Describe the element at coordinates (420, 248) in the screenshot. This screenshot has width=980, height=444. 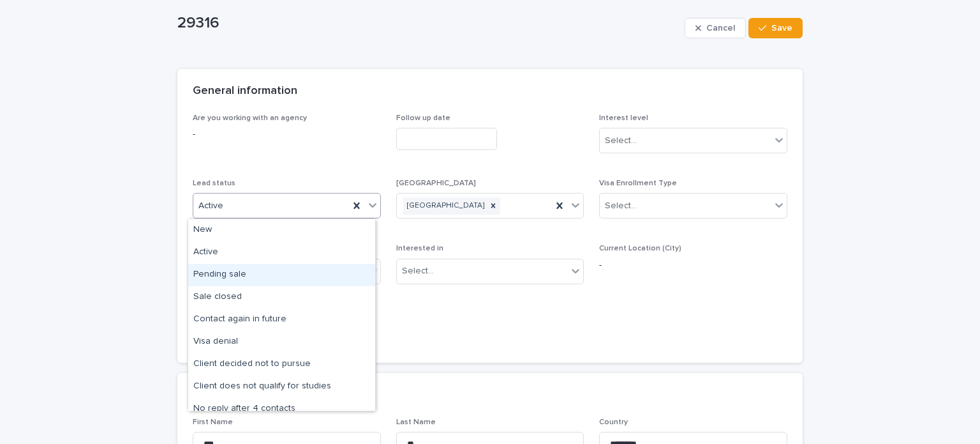
I see `span: Interested in` at that location.